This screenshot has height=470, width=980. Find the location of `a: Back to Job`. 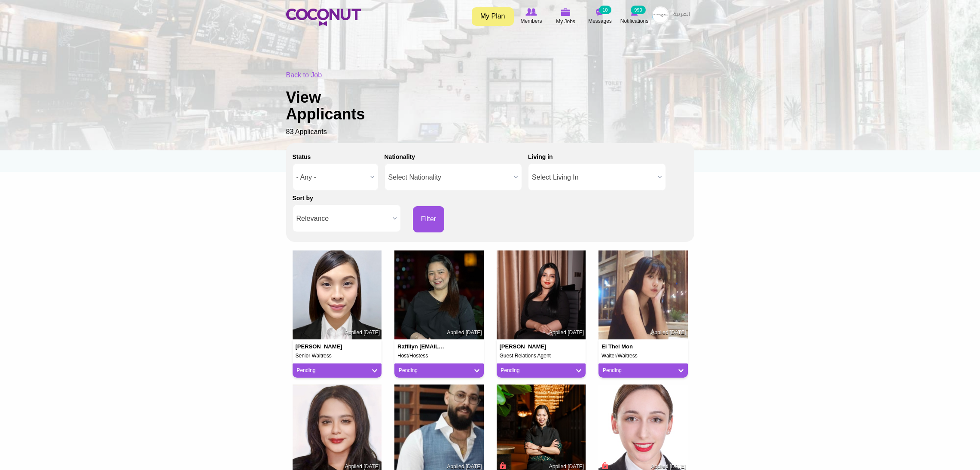

a: Back to Job is located at coordinates (305, 74).